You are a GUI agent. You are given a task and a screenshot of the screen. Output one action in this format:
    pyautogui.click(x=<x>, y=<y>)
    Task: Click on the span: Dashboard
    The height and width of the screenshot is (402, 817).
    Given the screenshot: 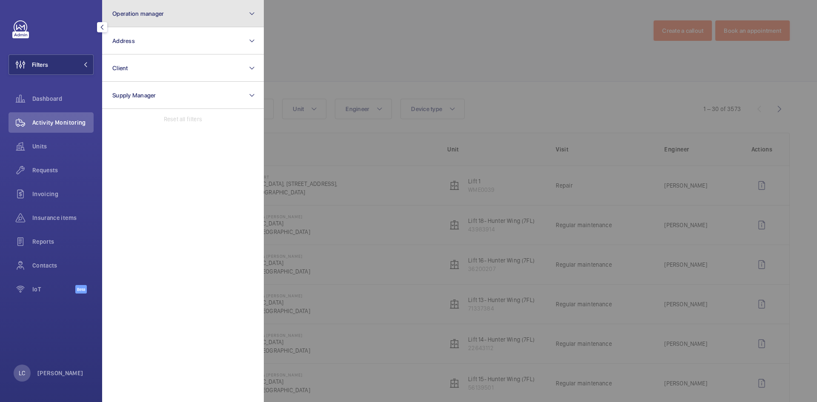 What is the action you would take?
    pyautogui.click(x=63, y=99)
    